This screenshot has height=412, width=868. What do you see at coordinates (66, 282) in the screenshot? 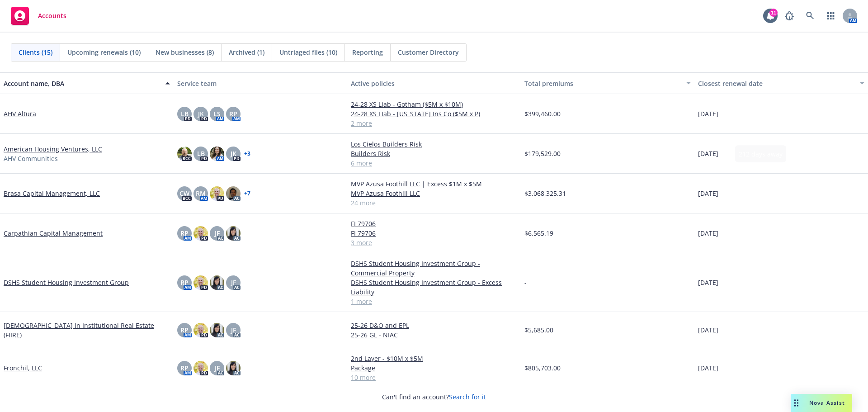
I see `a: DSHS Student Housing Investment Group` at bounding box center [66, 282].